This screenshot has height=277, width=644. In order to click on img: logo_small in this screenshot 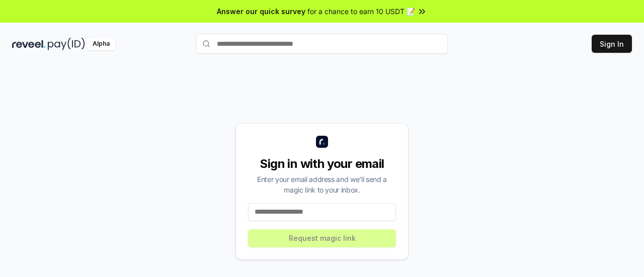, I will do `click(322, 142)`.